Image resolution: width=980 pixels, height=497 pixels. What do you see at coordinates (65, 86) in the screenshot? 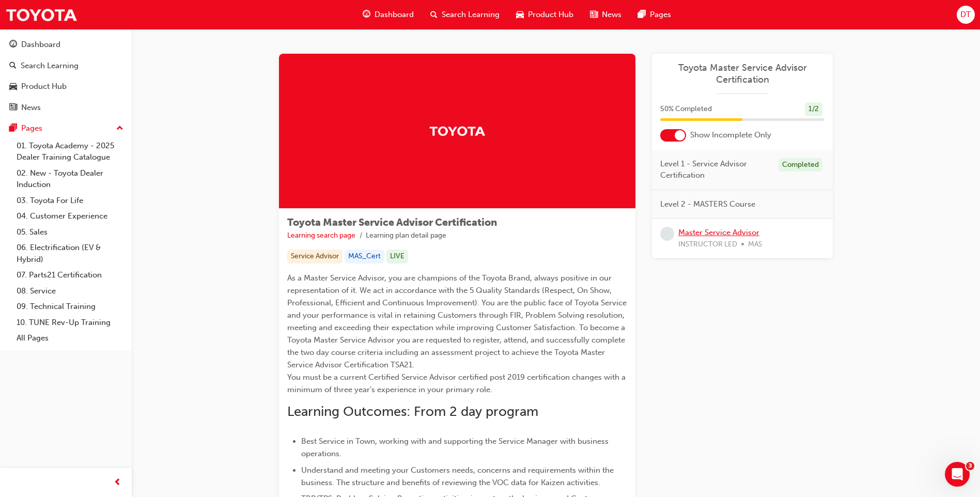
I see `a: Product Hub` at bounding box center [65, 86].